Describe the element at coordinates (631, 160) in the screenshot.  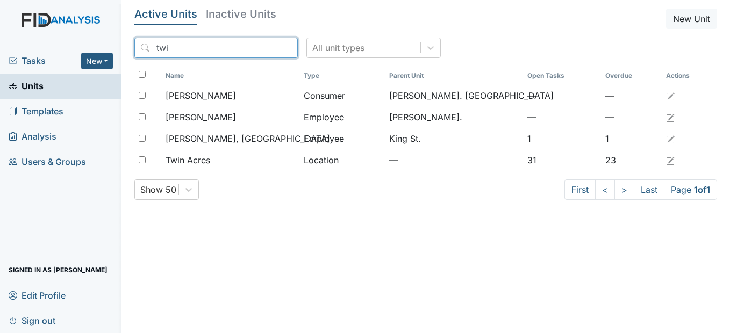
I see `td: 23` at that location.